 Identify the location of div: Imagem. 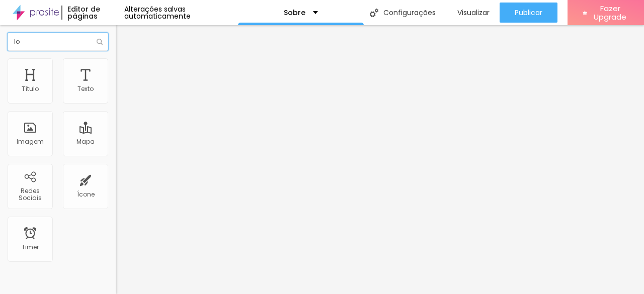
(30, 142).